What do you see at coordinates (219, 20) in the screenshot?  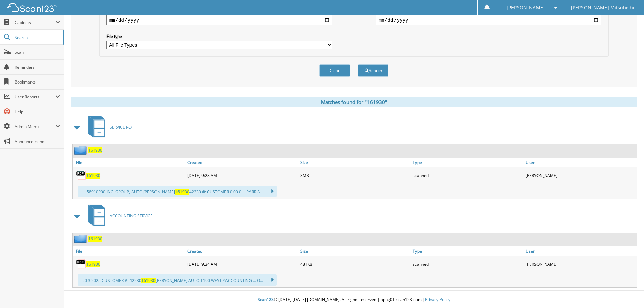 I see `input: start` at bounding box center [219, 20].